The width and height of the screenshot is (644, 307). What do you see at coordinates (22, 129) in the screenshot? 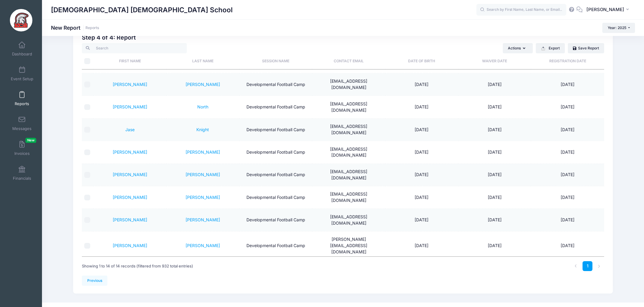
I see `span: Messages` at bounding box center [22, 129].